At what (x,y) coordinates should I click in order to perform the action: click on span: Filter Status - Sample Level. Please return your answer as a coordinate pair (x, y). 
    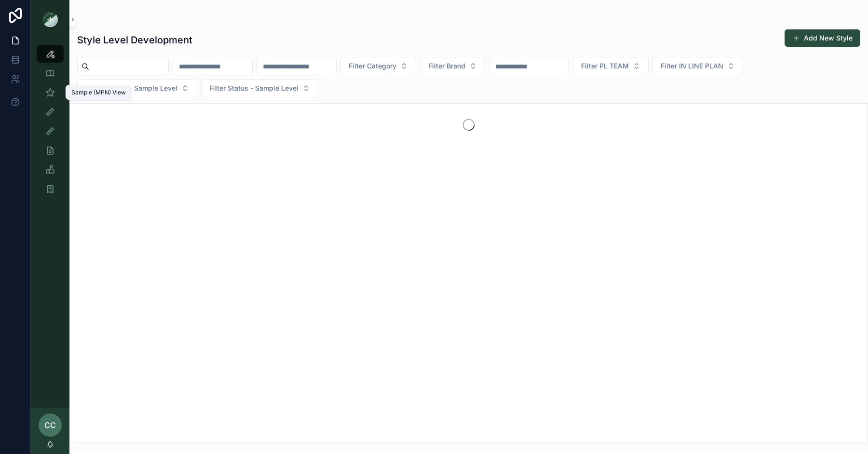
    Looking at the image, I should click on (254, 88).